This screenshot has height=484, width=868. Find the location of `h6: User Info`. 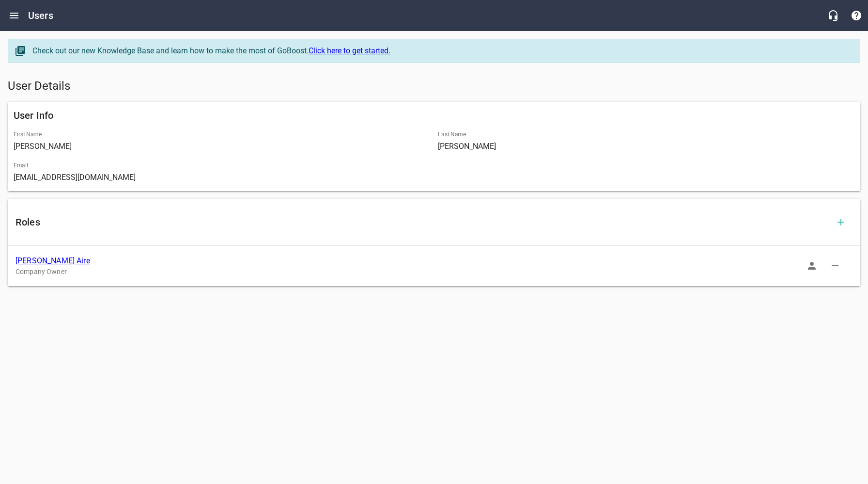

h6: User Info is located at coordinates (434, 116).